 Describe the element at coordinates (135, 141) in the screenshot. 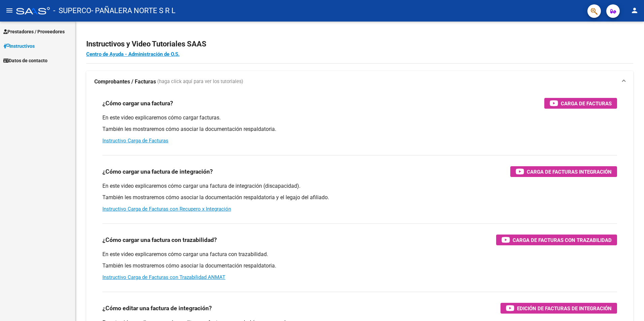

I see `a: Instructivo Carga de Facturas` at that location.